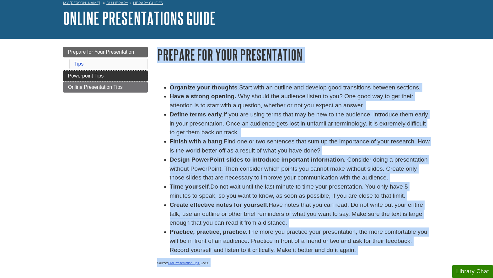 The width and height of the screenshot is (493, 278). Describe the element at coordinates (300, 124) in the screenshot. I see `li: If you are using terms that may be new to the audience, introduce them early in your presentation...` at that location.